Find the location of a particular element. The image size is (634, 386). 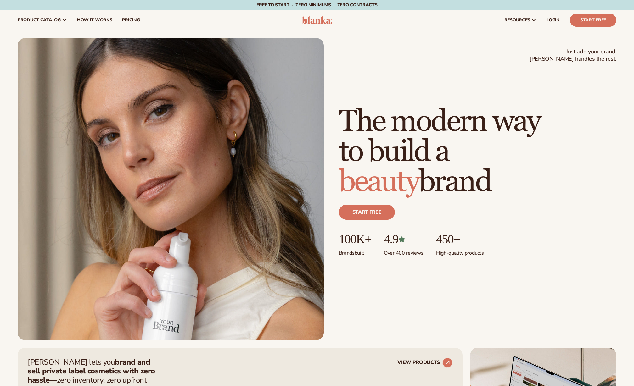

a: Start free is located at coordinates (367, 212).